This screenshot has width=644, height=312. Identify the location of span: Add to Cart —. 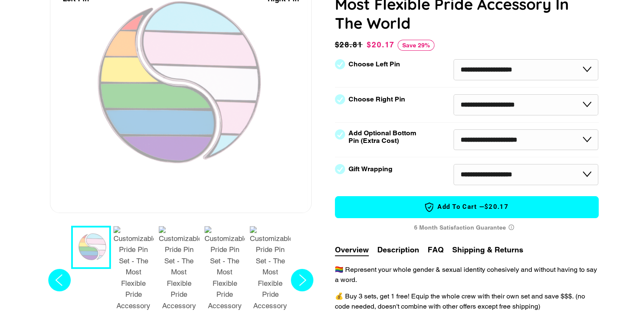
(467, 207).